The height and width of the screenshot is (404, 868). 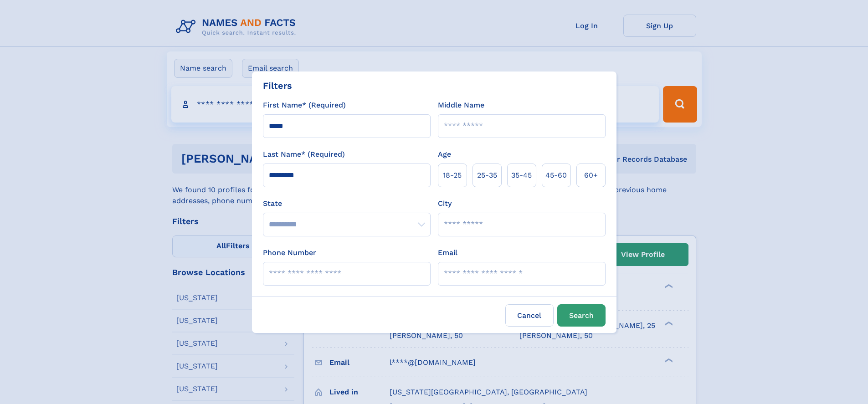 What do you see at coordinates (521, 175) in the screenshot?
I see `span: 35‑45` at bounding box center [521, 175].